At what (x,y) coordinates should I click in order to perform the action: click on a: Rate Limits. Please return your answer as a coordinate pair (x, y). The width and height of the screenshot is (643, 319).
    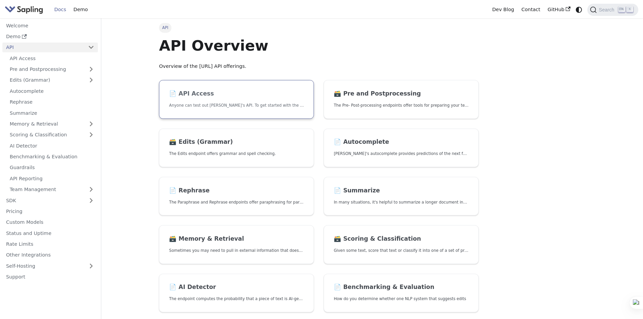
    Looking at the image, I should click on (50, 244).